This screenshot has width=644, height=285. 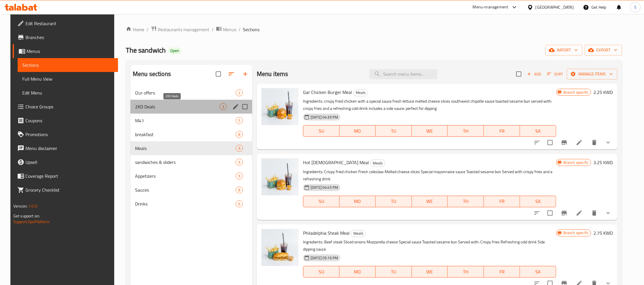 I want to click on span: Add, so click(x=534, y=74).